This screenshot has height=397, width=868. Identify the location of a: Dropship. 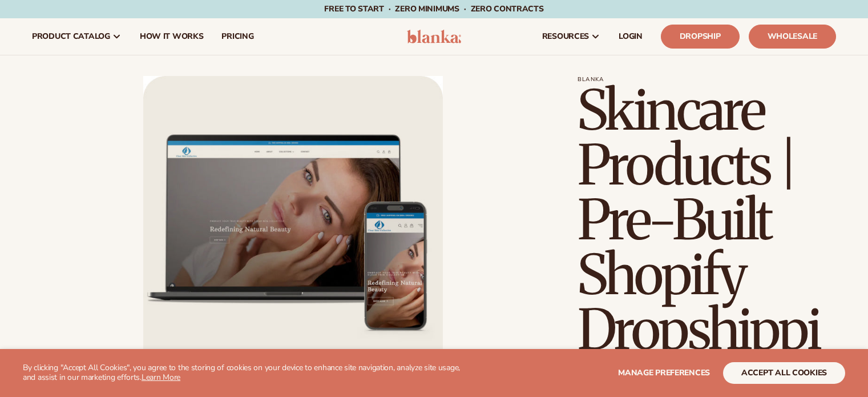
(700, 36).